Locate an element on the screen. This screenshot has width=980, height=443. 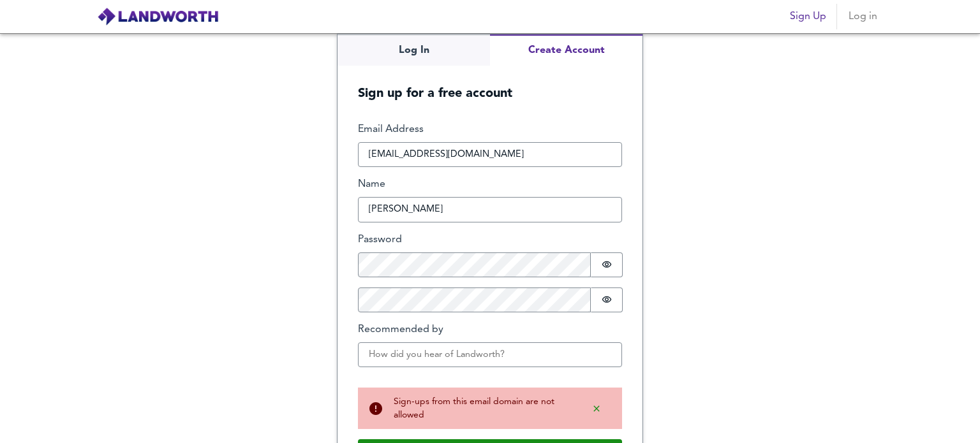
input: How did you hear of Landworth? is located at coordinates (490, 355).